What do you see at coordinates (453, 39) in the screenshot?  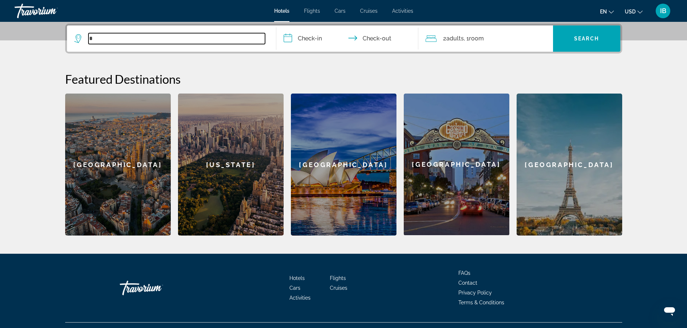 I see `span: 2` at bounding box center [453, 39].